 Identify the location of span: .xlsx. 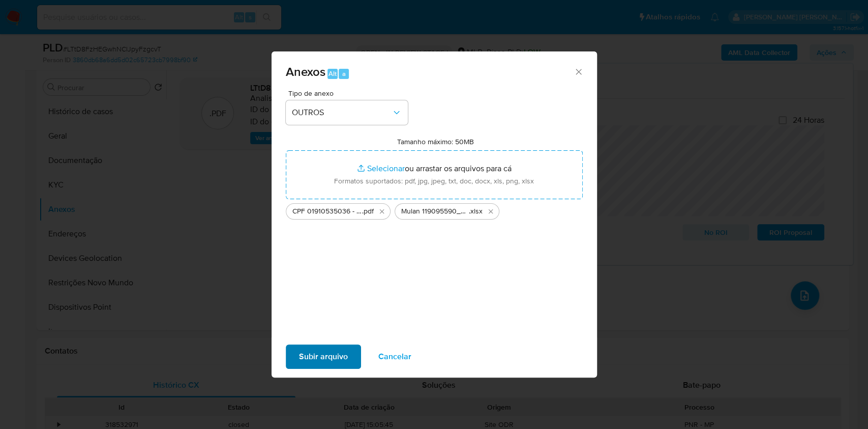
(476, 211).